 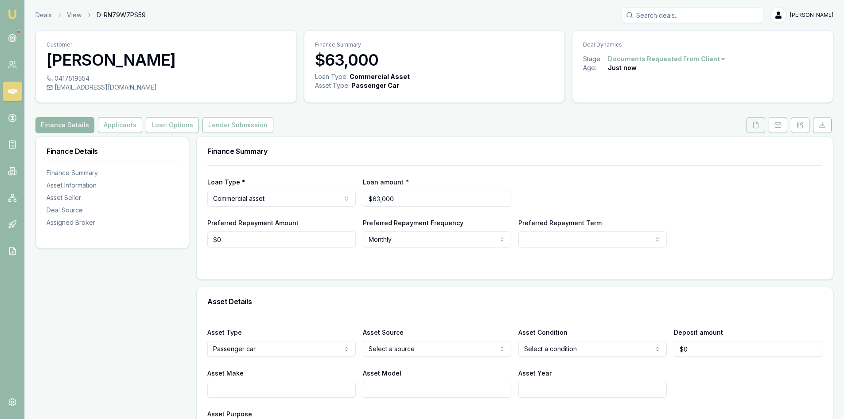 I want to click on label: Loan amount *, so click(x=386, y=182).